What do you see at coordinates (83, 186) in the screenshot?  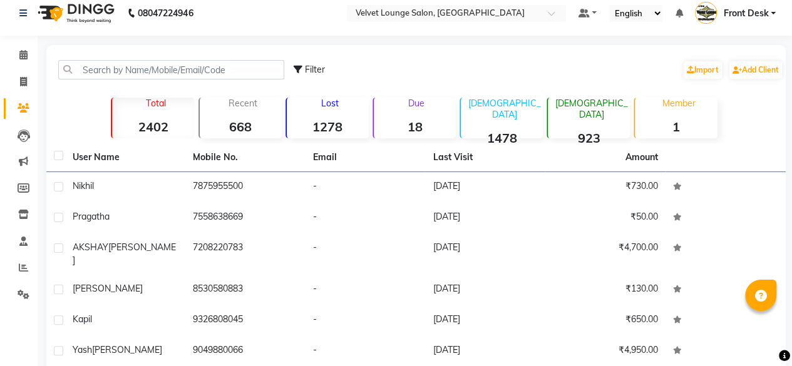 I see `span: nikhil` at bounding box center [83, 186].